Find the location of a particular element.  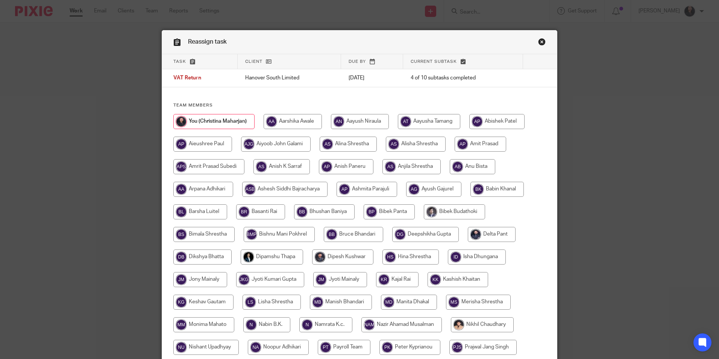

span: Current subtask is located at coordinates (433, 61).